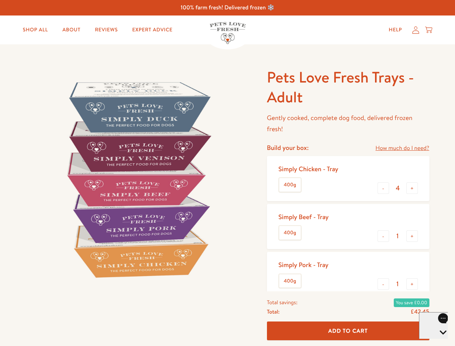 This screenshot has height=346, width=455. I want to click on a: About, so click(71, 30).